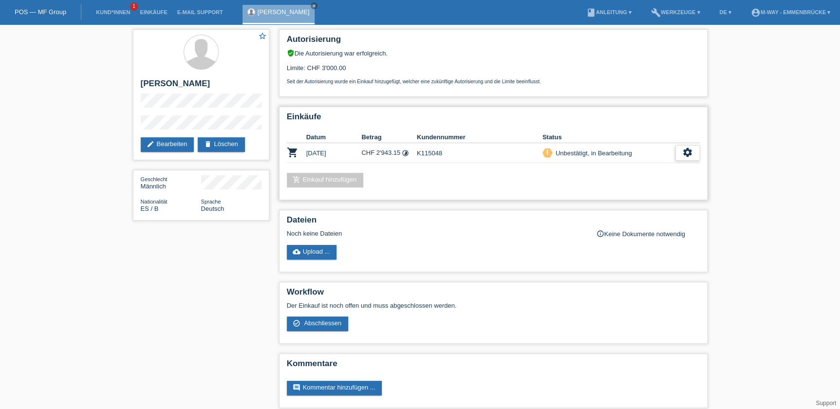  I want to click on div: Unbestätigt, in Bearbeitung, so click(592, 153).